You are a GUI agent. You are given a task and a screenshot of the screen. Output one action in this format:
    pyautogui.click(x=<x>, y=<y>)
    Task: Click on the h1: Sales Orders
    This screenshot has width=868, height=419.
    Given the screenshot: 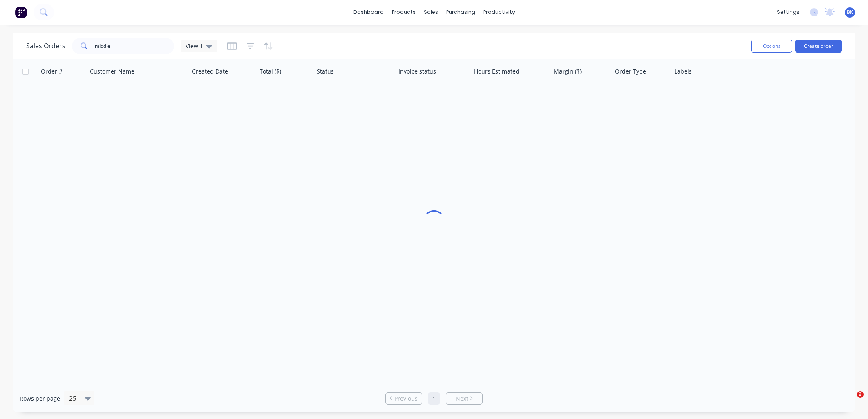 What is the action you would take?
    pyautogui.click(x=46, y=46)
    